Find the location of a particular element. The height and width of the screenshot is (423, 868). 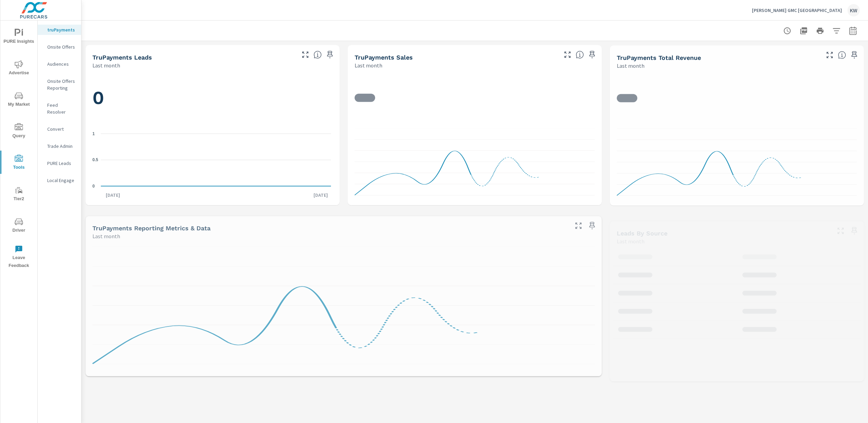

div: Onsite Offers is located at coordinates (59, 47).